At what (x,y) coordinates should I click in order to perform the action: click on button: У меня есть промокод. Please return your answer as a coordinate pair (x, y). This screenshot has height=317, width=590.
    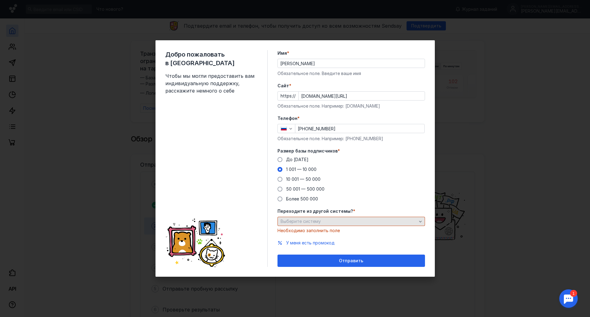
    Looking at the image, I should click on (310, 243).